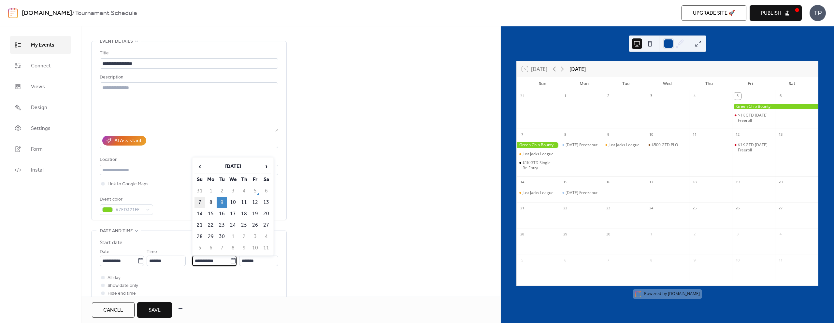  Describe the element at coordinates (695, 235) in the screenshot. I see `div: 2` at that location.